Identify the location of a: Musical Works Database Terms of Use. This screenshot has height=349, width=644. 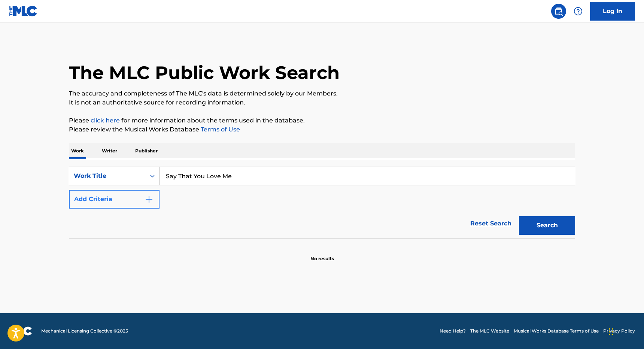
(556, 331).